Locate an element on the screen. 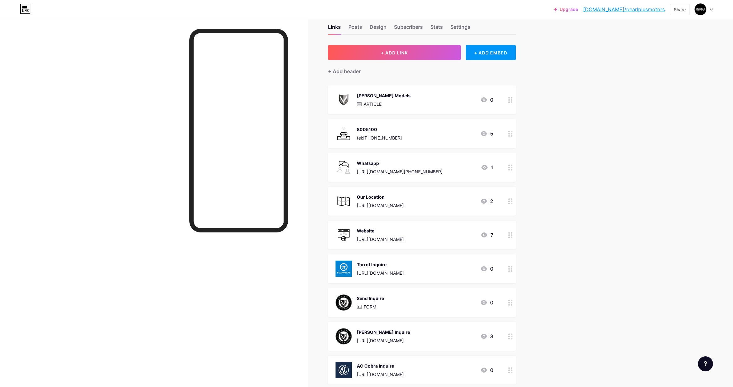 The image size is (733, 387). img: 8005100 is located at coordinates (344, 134).